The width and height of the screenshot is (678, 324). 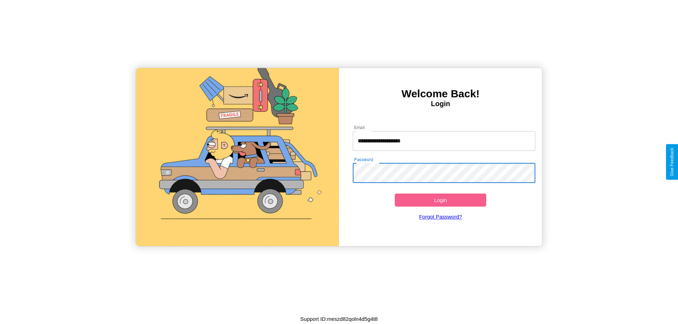 What do you see at coordinates (440, 94) in the screenshot?
I see `h3: Welcome Back!` at bounding box center [440, 94].